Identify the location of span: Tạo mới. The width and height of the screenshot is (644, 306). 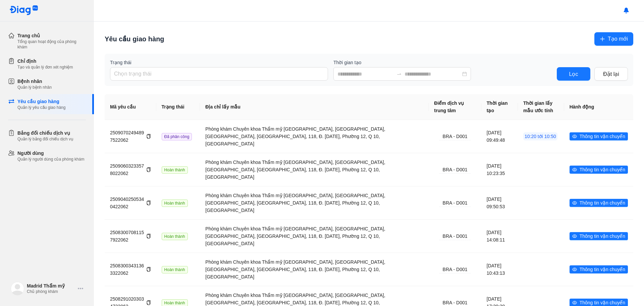
(618, 39).